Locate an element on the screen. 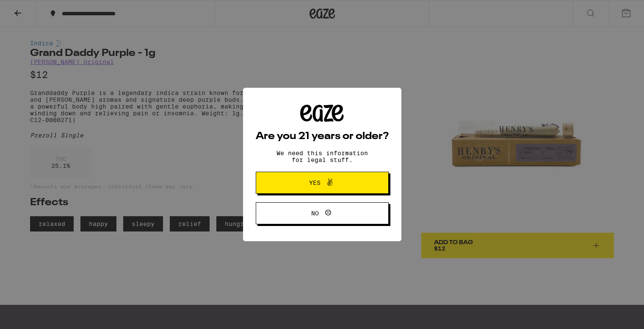 Image resolution: width=644 pixels, height=329 pixels. p: We need this information for legal stuff. is located at coordinates (322, 156).